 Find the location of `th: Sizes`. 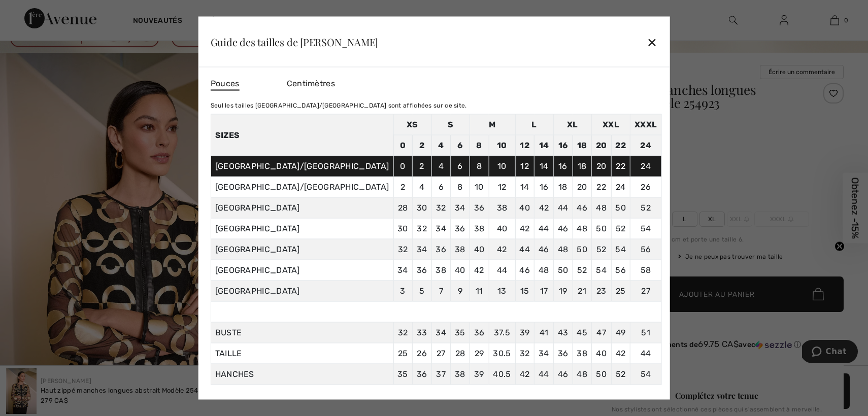

th: Sizes is located at coordinates (302, 135).